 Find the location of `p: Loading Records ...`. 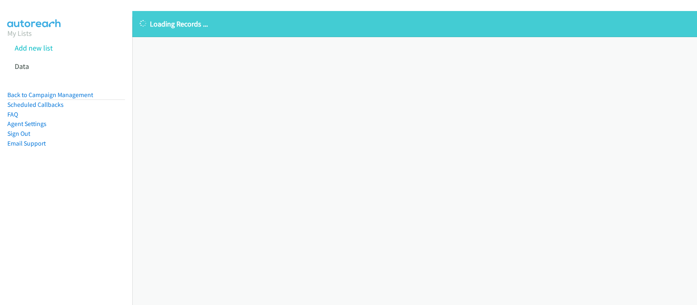

p: Loading Records ... is located at coordinates (414, 24).